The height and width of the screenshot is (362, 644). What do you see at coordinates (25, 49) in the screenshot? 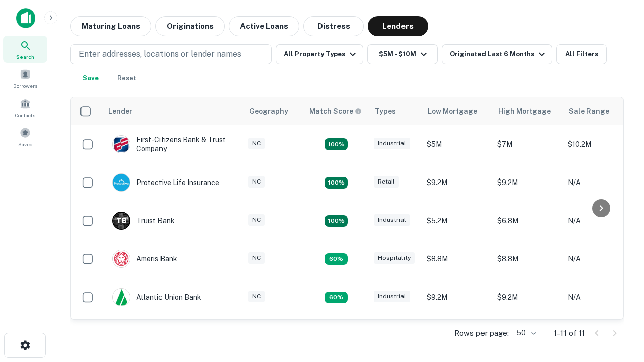
I see `a: Search` at bounding box center [25, 49].